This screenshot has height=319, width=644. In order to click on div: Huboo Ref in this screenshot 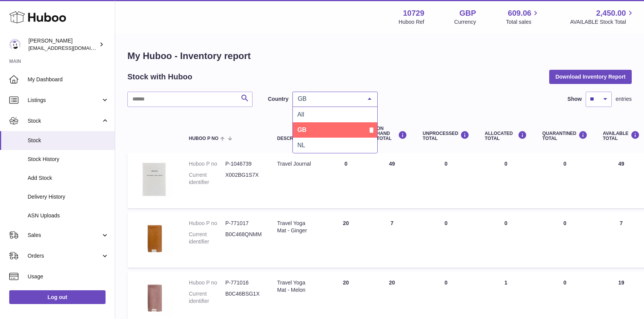, I will do `click(411, 22)`.